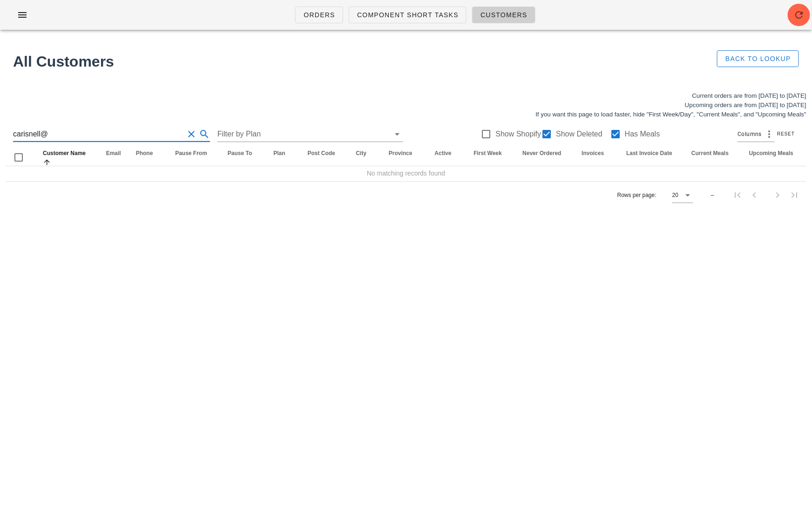 Image resolution: width=812 pixels, height=509 pixels. I want to click on th: Never Ordered: Not sorted. Activate to sort ascending., so click(544, 158).